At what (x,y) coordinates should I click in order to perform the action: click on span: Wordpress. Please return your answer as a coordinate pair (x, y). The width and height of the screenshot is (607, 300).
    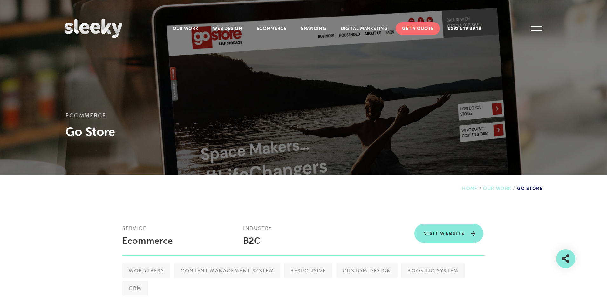
    Looking at the image, I should click on (146, 271).